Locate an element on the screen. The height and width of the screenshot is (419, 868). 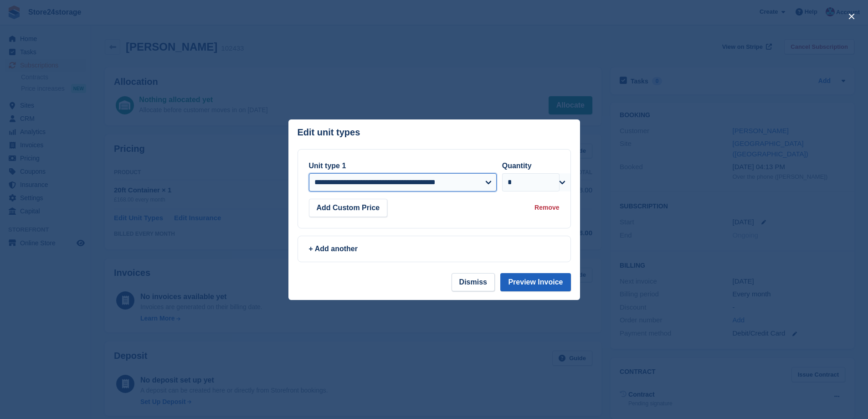
div: + Add another is located at coordinates (434, 249).